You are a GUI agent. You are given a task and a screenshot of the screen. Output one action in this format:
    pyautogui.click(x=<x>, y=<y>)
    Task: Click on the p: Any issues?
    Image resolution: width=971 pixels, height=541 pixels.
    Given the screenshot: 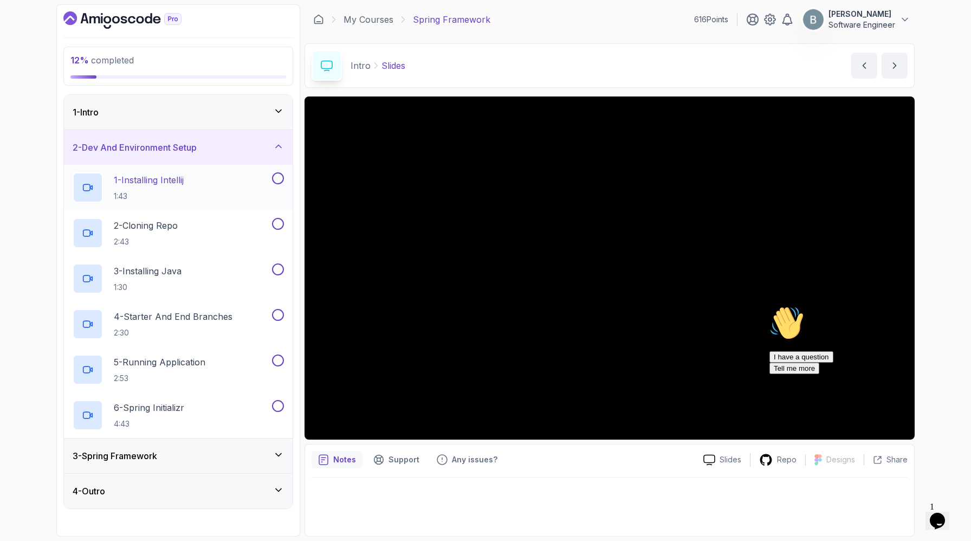 What is the action you would take?
    pyautogui.click(x=475, y=459)
    